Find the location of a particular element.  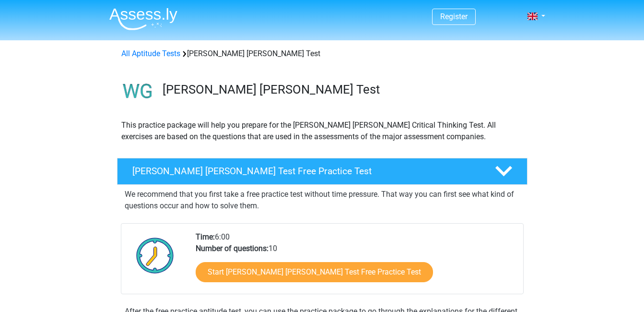

b: Number of questions: is located at coordinates (232, 248).